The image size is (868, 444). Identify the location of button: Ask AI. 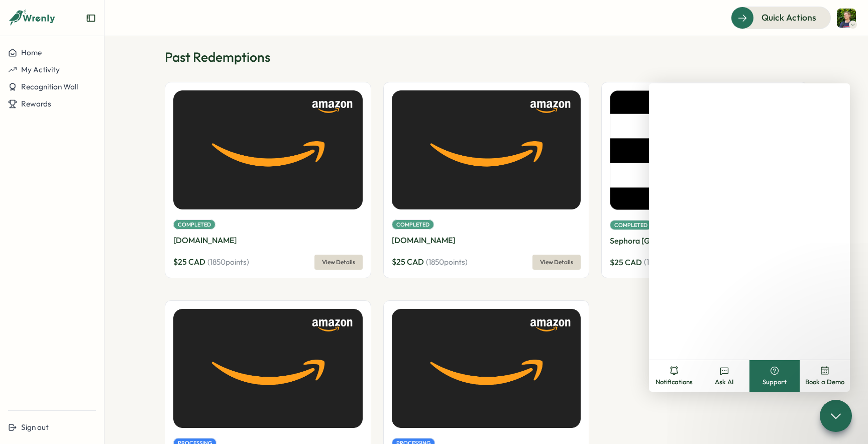
(724, 376).